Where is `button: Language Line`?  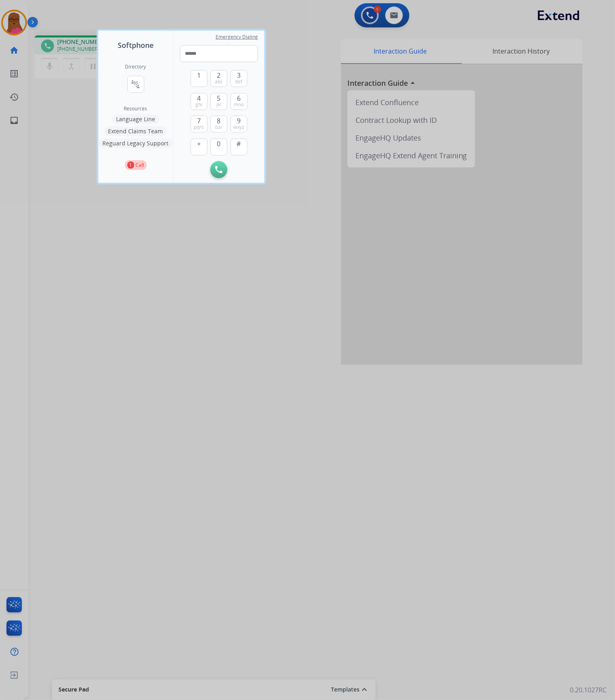
button: Language Line is located at coordinates (136, 119).